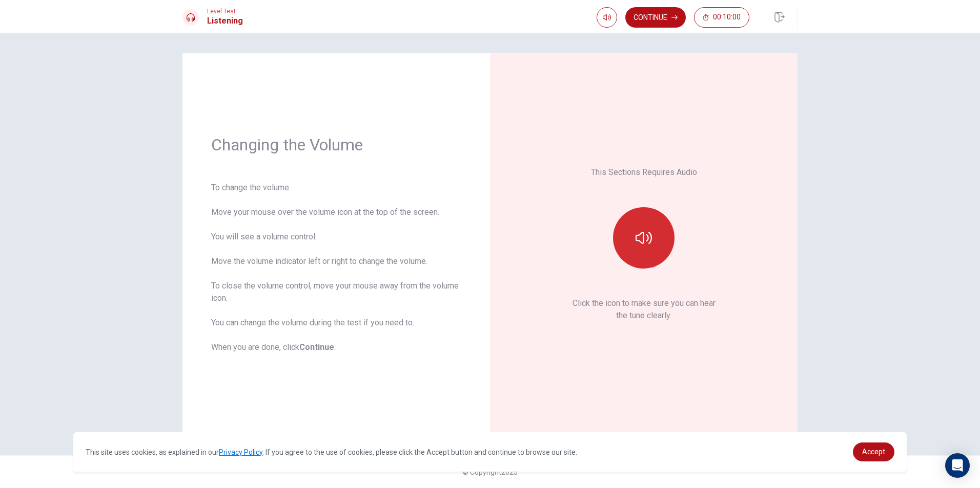 The image size is (980, 488). Describe the element at coordinates (957, 466) in the screenshot. I see `div: Open Intercom Messenger` at that location.